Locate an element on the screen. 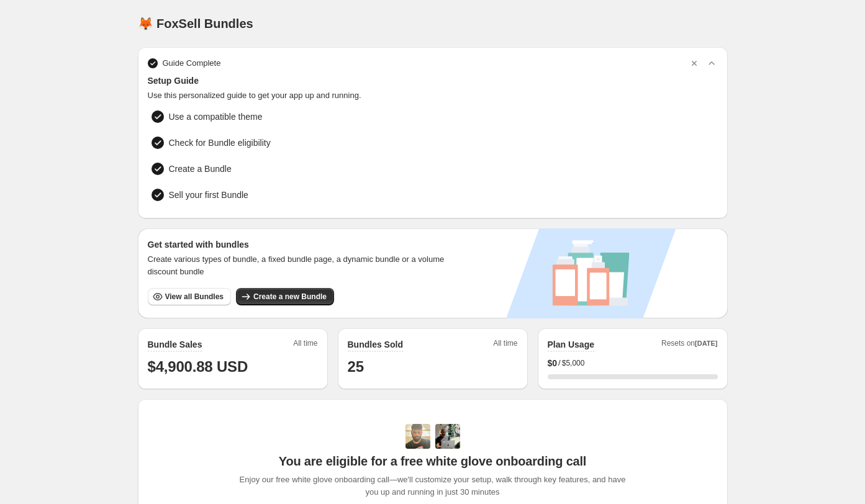 The image size is (865, 504). img: Adi is located at coordinates (418, 436).